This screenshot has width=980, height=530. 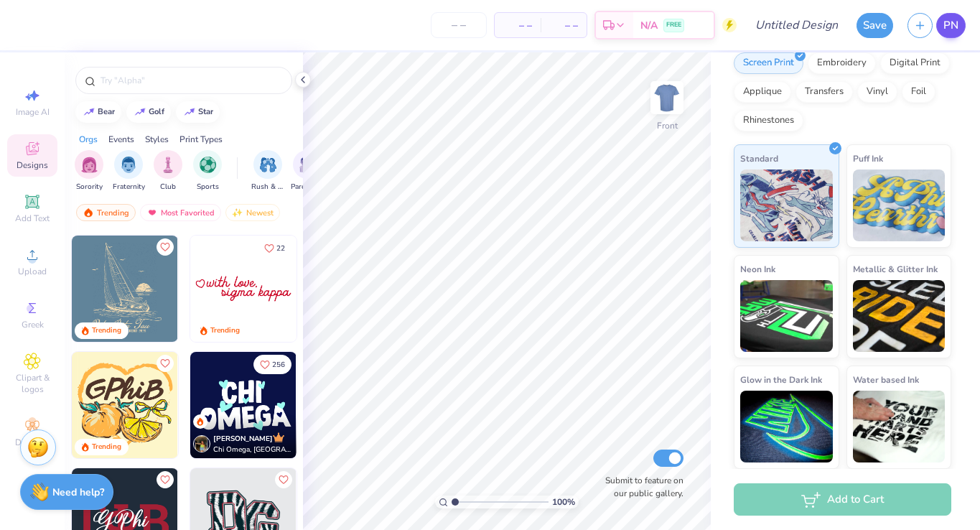 I want to click on img: most_fav.gif, so click(x=152, y=213).